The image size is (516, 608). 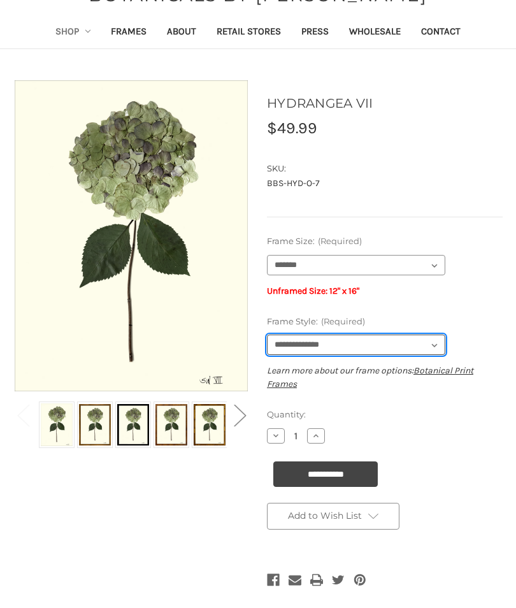 What do you see at coordinates (317, 580) in the screenshot?
I see `a: Print` at bounding box center [317, 580].